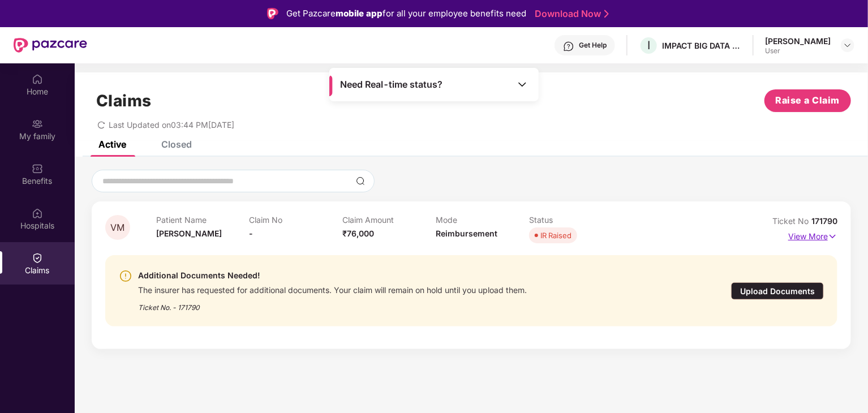 The width and height of the screenshot is (868, 413). I want to click on img: svg+xml;base64,PHN2ZyBpZD0iSG9zcGl0YWxzIiB4bWxucz0iaHR0cDovL3d3dy53My5vcmcvMjAwMC9zdmciIHdpZHRoPS..., so click(37, 214).